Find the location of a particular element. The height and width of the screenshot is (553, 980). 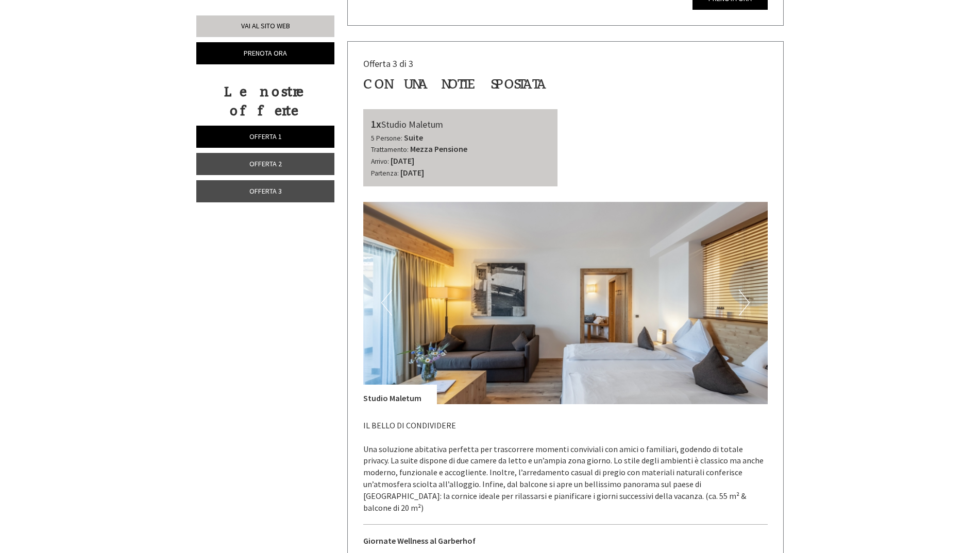

b: Suite is located at coordinates (413, 138).